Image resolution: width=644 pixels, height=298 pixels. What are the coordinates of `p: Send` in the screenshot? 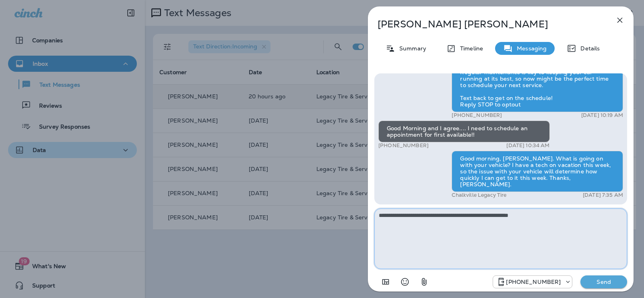 It's located at (604, 282).